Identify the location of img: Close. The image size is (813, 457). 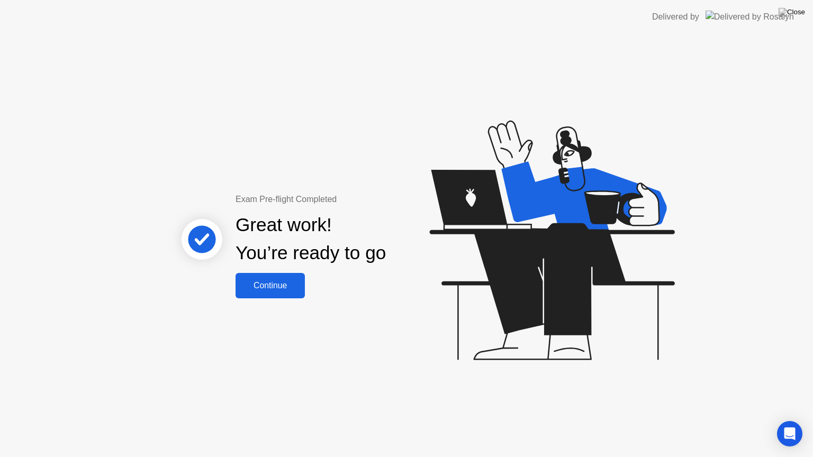
(792, 12).